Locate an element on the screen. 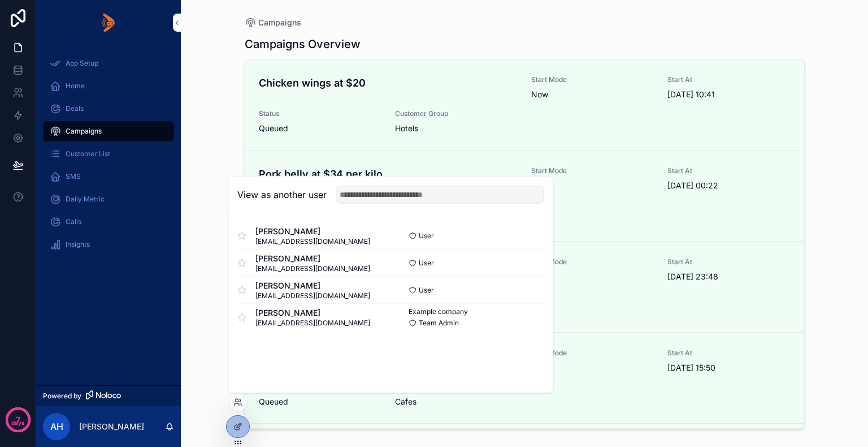 The height and width of the screenshot is (447, 868). span: AH is located at coordinates (56, 426).